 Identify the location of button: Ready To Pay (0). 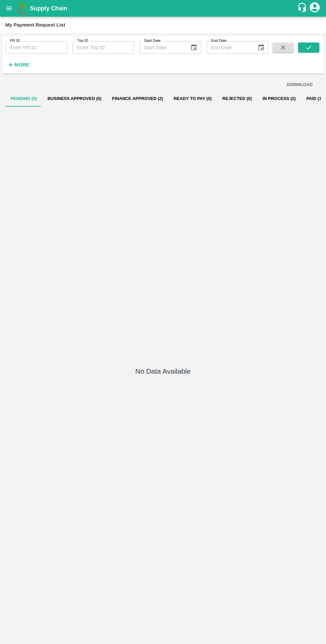
(193, 99).